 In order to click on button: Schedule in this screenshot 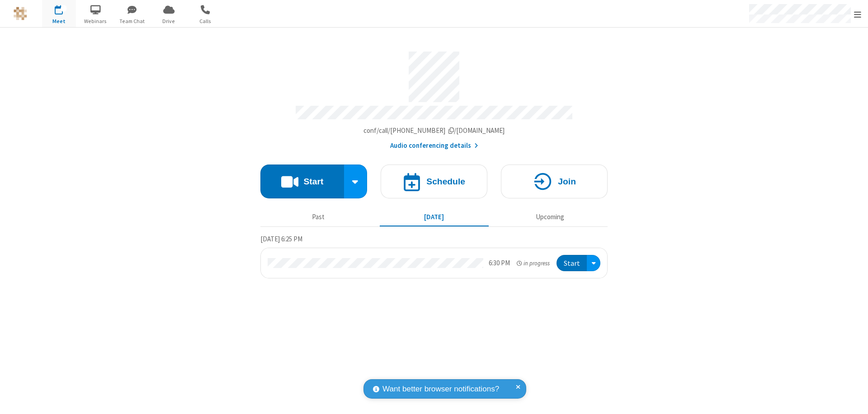, I will do `click(434, 181)`.